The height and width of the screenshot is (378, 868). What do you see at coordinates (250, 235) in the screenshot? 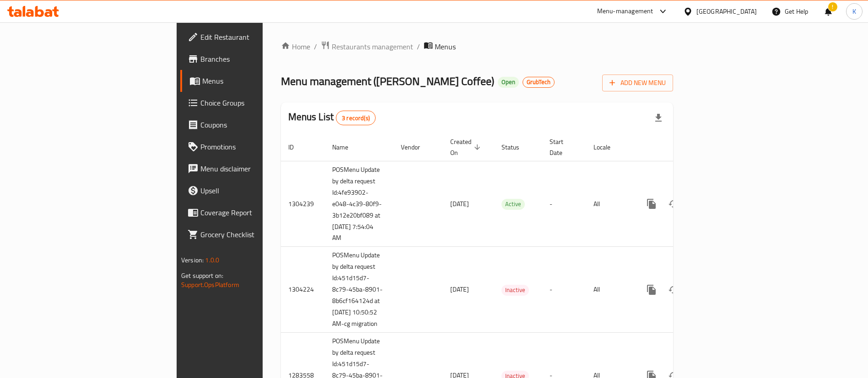
I see `a: Grocery Checklist` at bounding box center [250, 235].